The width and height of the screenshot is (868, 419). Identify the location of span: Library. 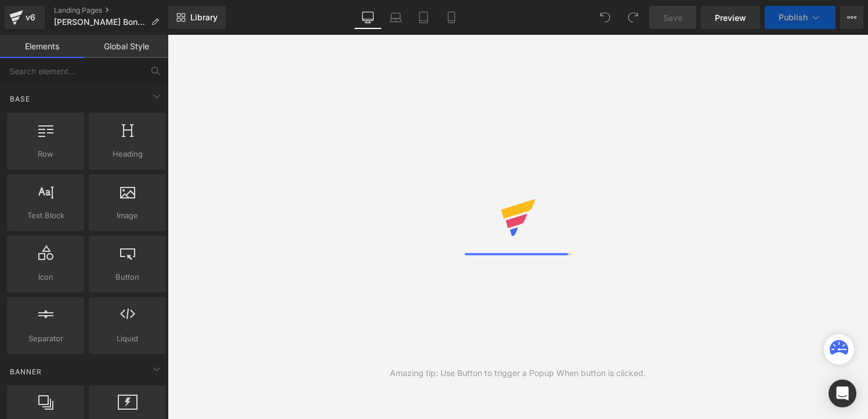
(203, 18).